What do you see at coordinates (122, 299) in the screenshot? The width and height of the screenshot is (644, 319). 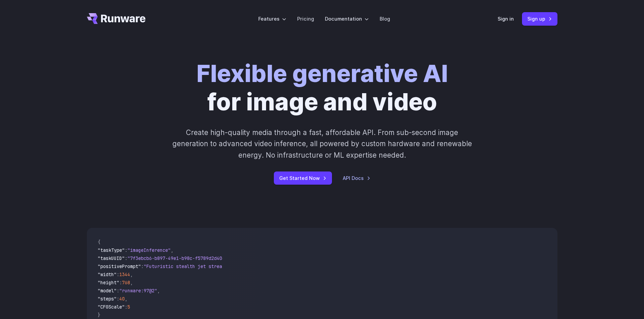 I see `span: 40` at bounding box center [122, 299].